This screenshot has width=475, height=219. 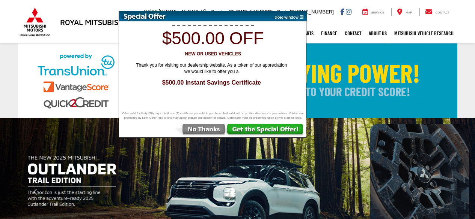 I want to click on a: Map, so click(x=404, y=12).